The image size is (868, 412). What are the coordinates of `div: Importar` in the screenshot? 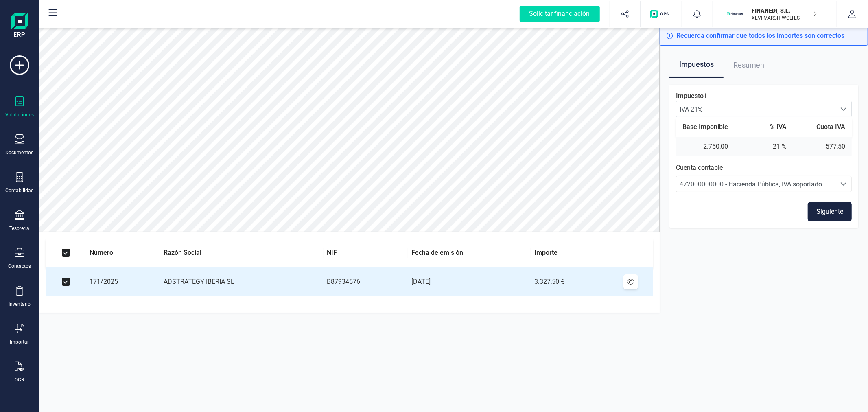 It's located at (19, 342).